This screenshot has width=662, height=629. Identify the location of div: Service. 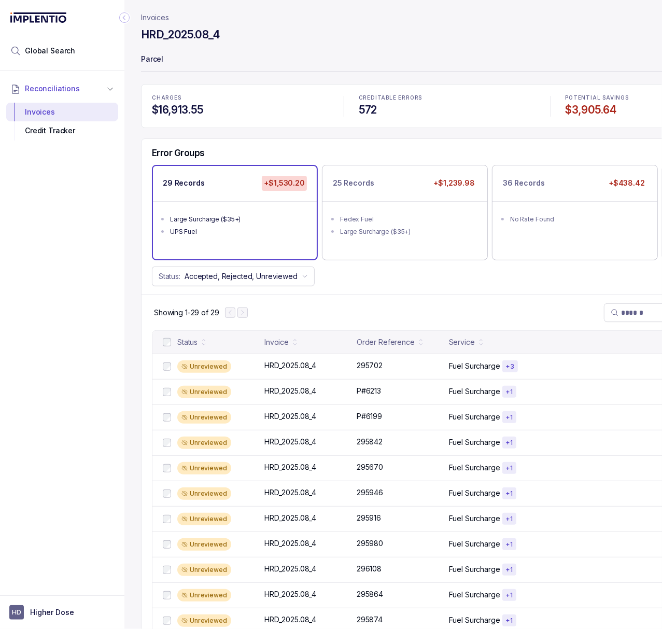
(462, 342).